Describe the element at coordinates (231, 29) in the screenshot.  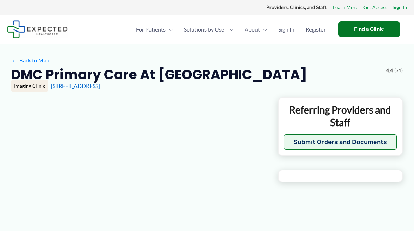
I see `nav: Primary Site Navigation` at that location.